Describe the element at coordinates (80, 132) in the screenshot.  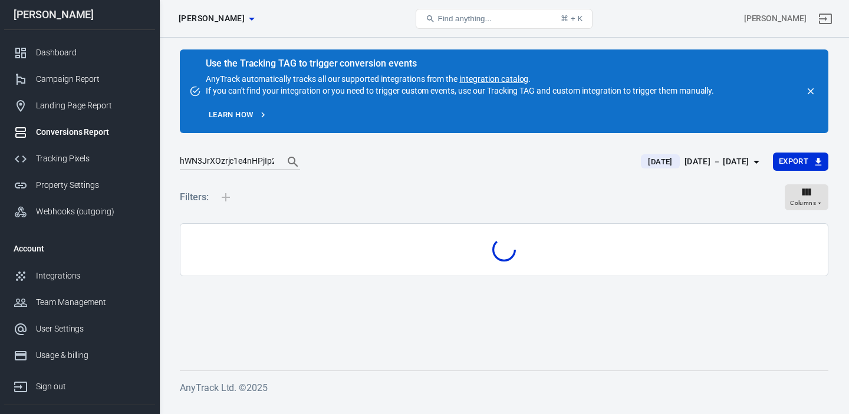
I see `a: Conversions Report` at that location.